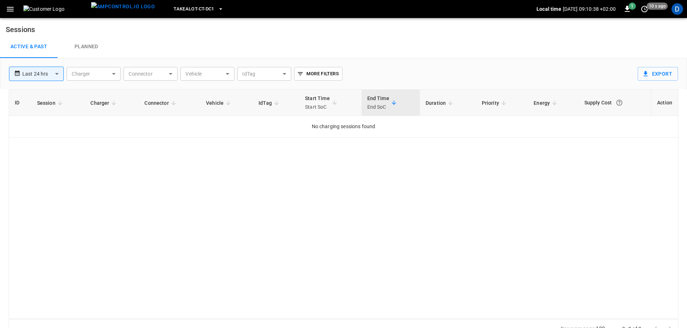  What do you see at coordinates (194, 9) in the screenshot?
I see `span: Takealot-CT-DC1` at bounding box center [194, 9].